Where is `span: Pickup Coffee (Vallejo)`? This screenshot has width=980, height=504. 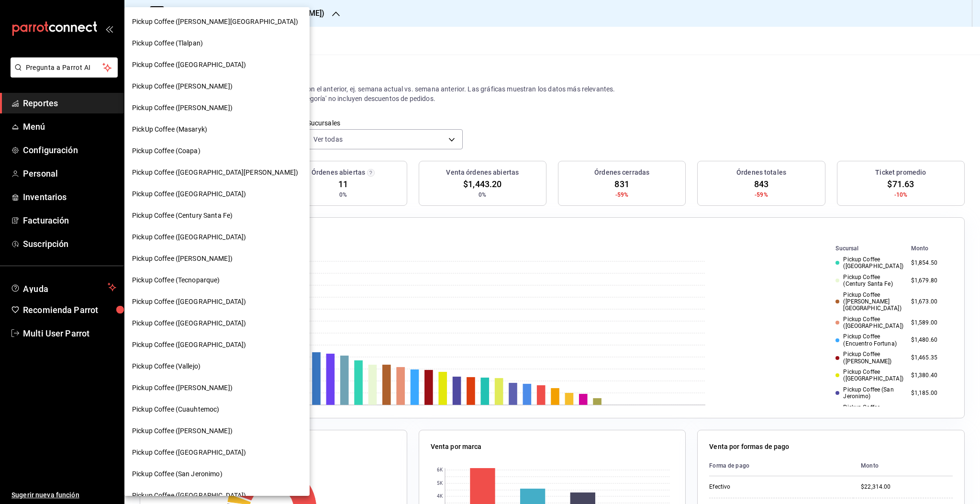 span: Pickup Coffee (Vallejo) is located at coordinates (166, 366).